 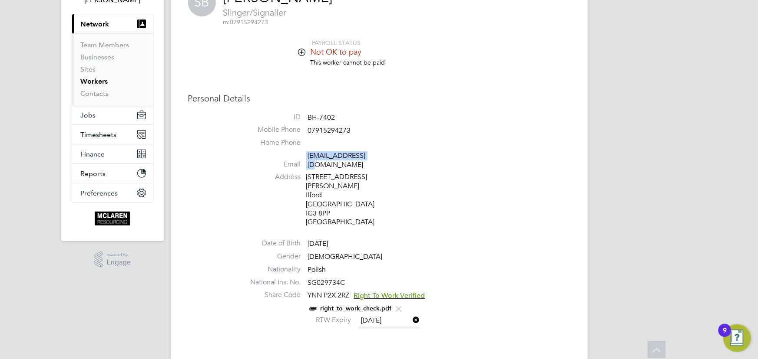 What do you see at coordinates (112, 69) in the screenshot?
I see `div: Network` at bounding box center [112, 69].